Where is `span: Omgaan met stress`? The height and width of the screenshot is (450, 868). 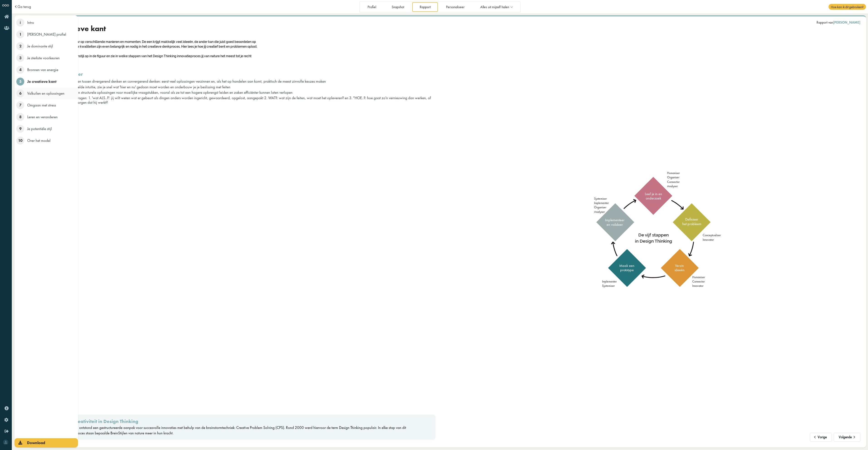
span: Omgaan met stress is located at coordinates (42, 105).